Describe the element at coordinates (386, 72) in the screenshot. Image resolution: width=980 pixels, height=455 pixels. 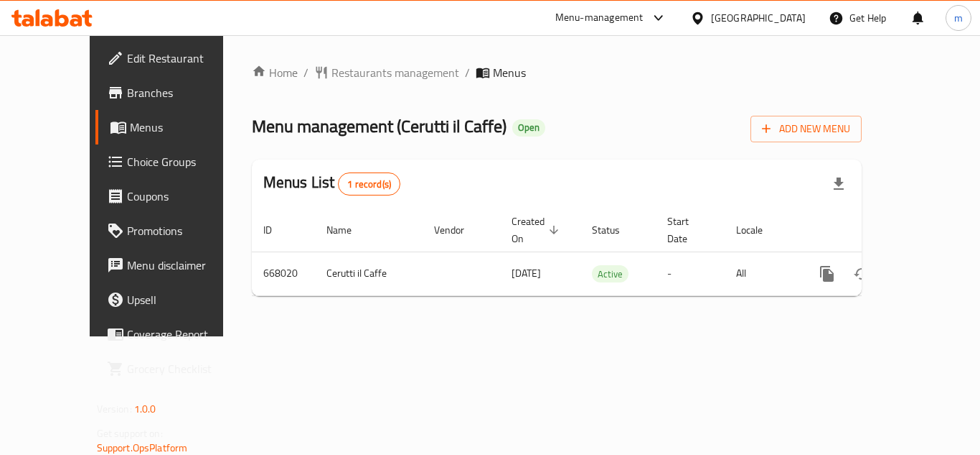
I see `a: Restaurants management` at that location.